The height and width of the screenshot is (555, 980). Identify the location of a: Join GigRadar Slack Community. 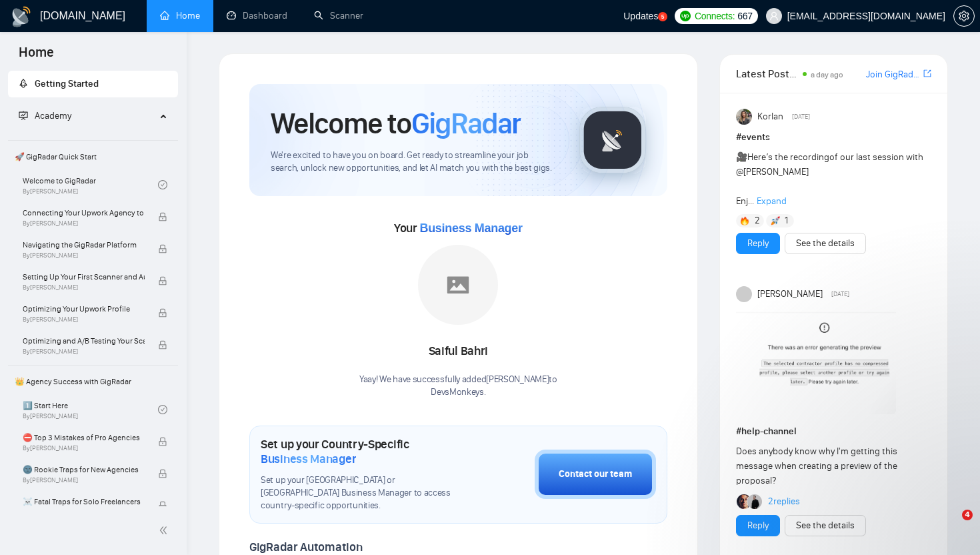
(893, 75).